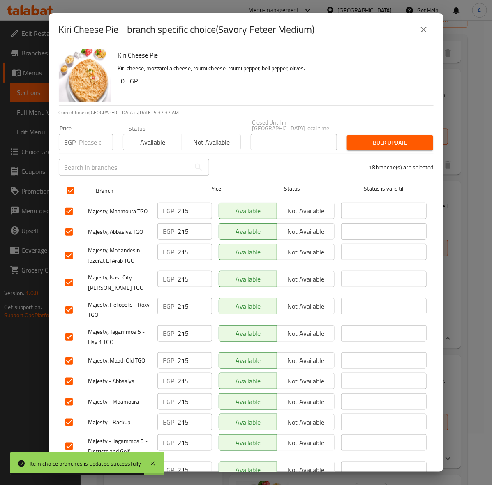 The width and height of the screenshot is (492, 485). I want to click on h6: Kiri Cheese Pie, so click(273, 55).